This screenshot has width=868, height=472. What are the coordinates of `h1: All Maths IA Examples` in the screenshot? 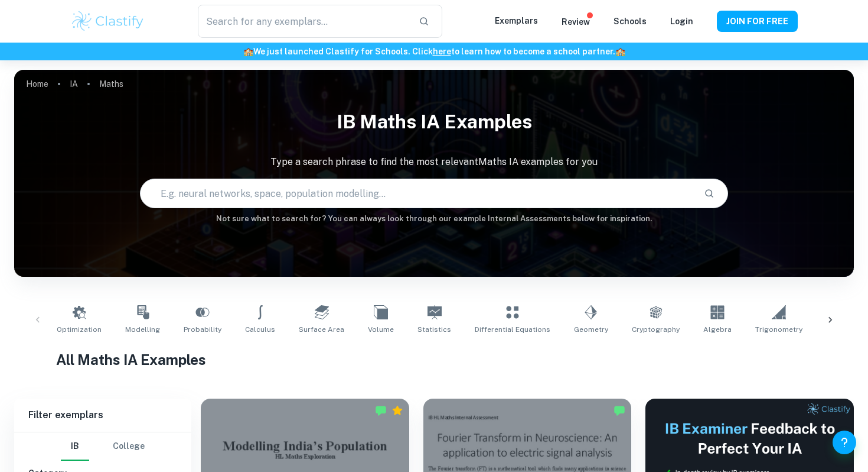 It's located at (434, 359).